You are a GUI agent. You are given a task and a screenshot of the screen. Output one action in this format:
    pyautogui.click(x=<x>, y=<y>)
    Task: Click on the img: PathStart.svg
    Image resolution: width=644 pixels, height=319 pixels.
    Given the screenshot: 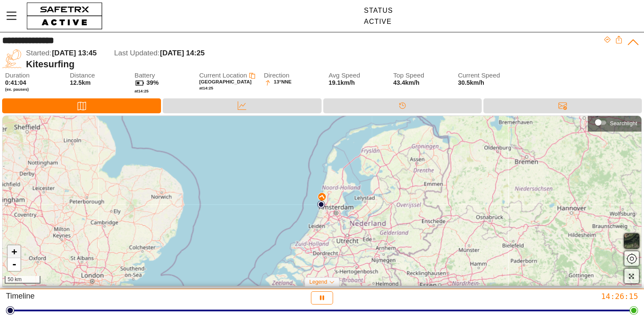 What is the action you would take?
    pyautogui.click(x=321, y=204)
    